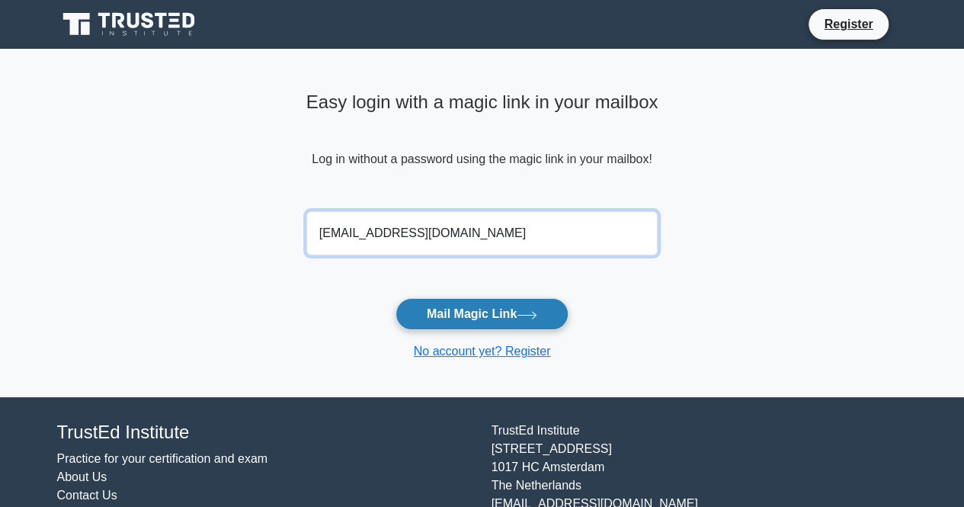 The height and width of the screenshot is (507, 964). Describe the element at coordinates (482, 102) in the screenshot. I see `h4: Easy login with a magic link in your mailbox` at that location.